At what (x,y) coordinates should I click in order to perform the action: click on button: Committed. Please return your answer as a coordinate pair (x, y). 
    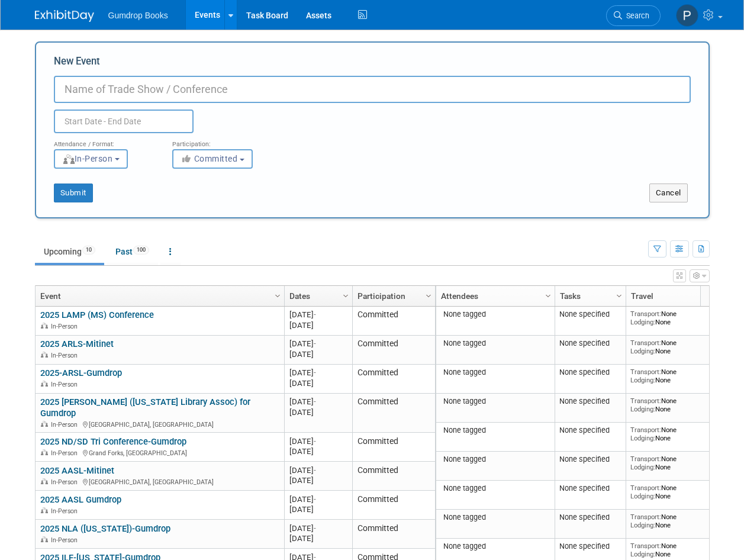
    Looking at the image, I should click on (212, 158).